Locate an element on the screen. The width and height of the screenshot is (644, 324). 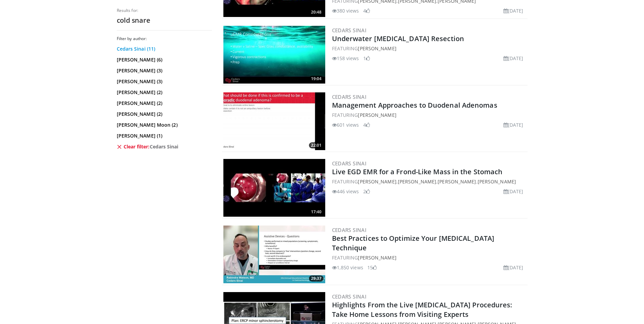
li: 380 views is located at coordinates (346, 11).